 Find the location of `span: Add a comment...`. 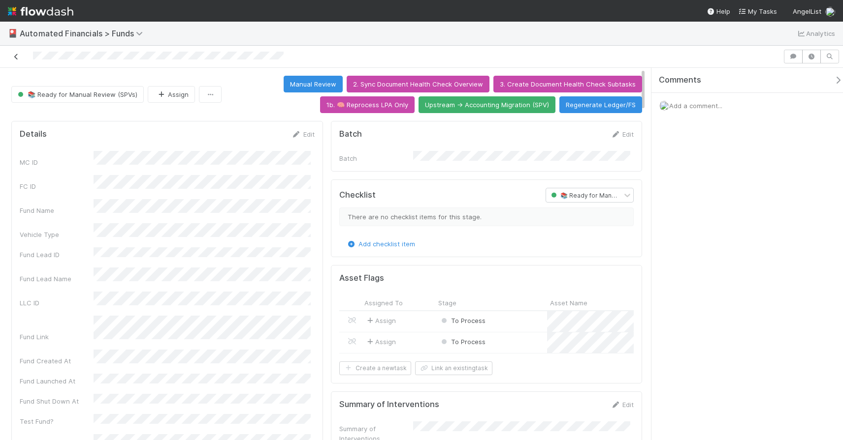

span: Add a comment... is located at coordinates (695, 106).